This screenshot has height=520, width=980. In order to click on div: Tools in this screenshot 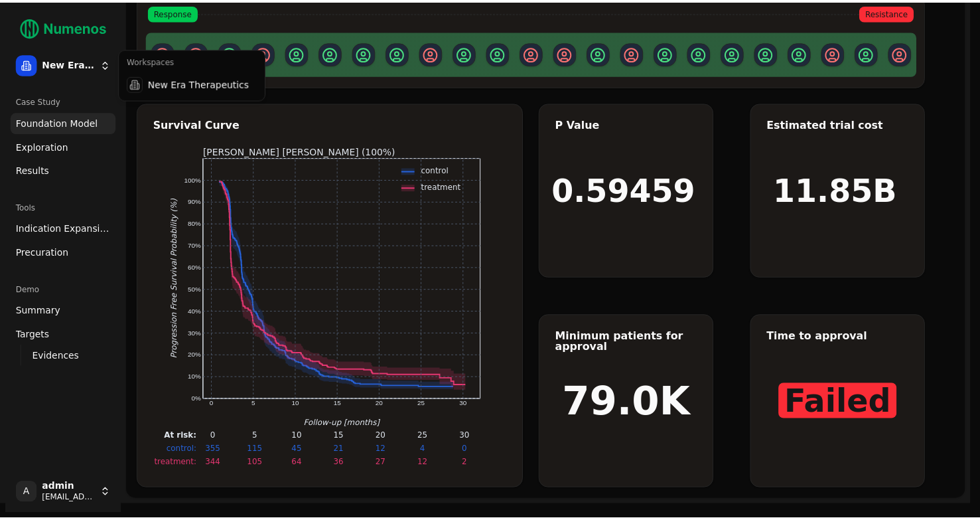, I will do `click(63, 207)`.